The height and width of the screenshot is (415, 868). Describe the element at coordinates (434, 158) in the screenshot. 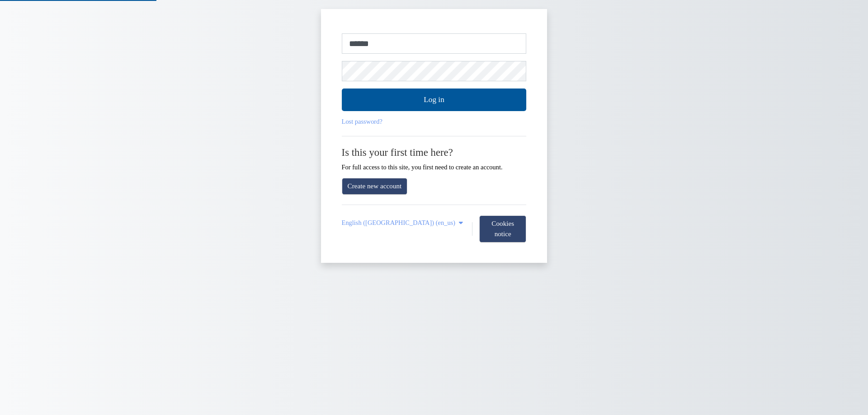

I see `div: For full access to this site, you first need to create an account.` at that location.